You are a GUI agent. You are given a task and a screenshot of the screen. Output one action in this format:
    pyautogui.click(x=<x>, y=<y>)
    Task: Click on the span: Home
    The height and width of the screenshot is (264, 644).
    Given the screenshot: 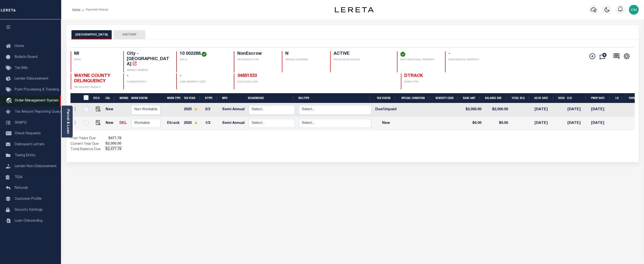 What is the action you would take?
    pyautogui.click(x=19, y=46)
    